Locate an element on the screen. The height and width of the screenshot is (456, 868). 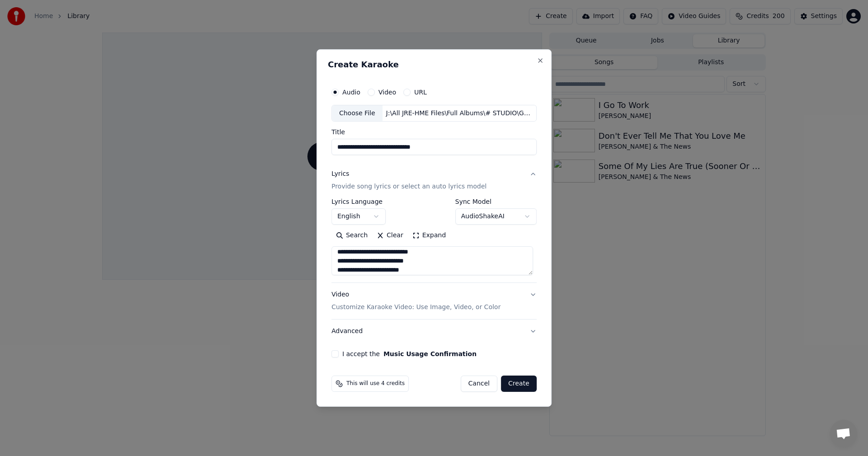
label: Sync Model is located at coordinates (496, 202).